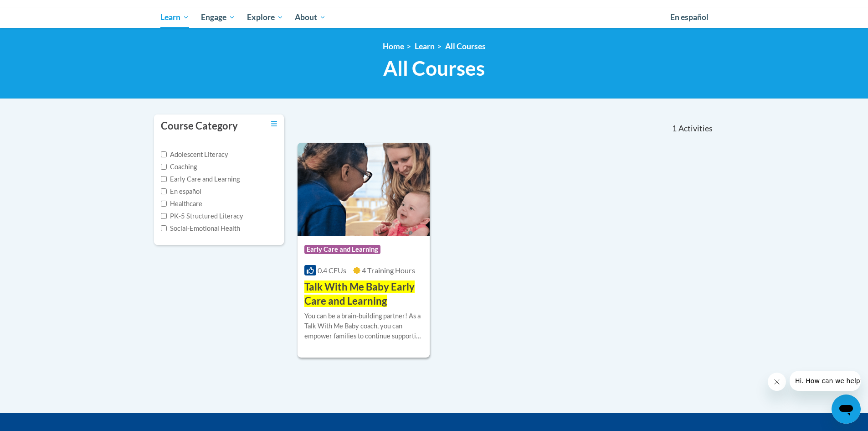 This screenshot has height=431, width=868. I want to click on span: Talk With Me Baby Early Care and Learning, so click(359, 294).